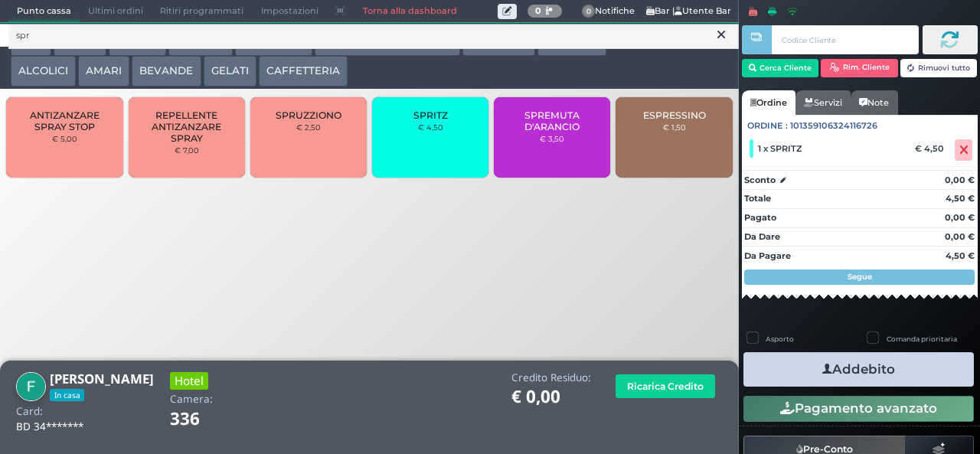  I want to click on button: GELATI, so click(230, 71).